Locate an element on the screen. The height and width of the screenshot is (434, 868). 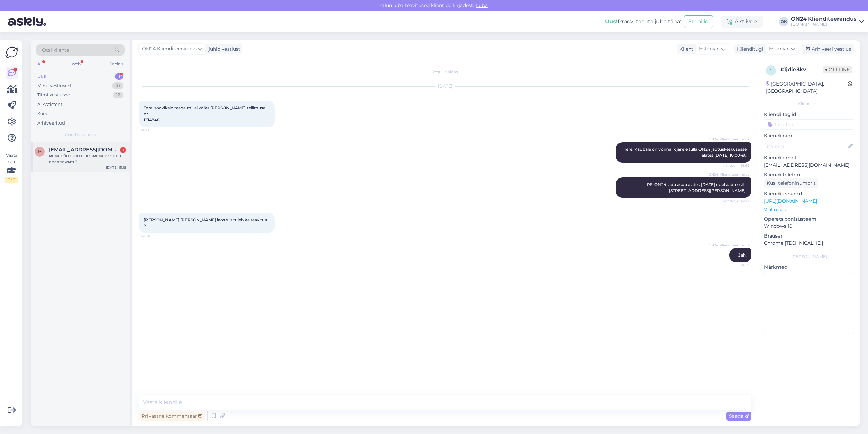
div: OK is located at coordinates (784, 22).